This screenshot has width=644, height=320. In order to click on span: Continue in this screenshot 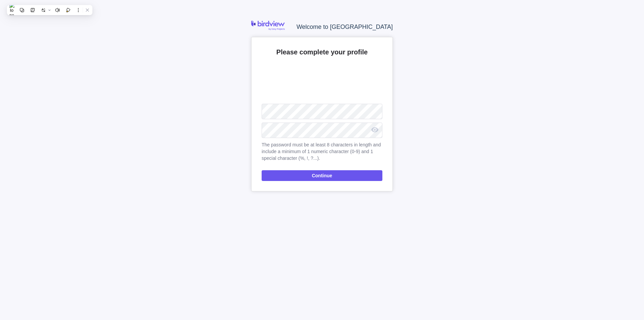, I will do `click(322, 175)`.